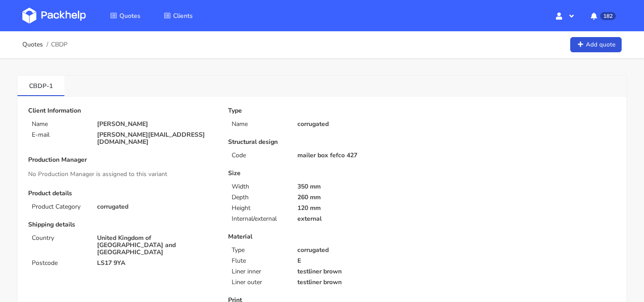 This screenshot has width=644, height=302. What do you see at coordinates (45, 45) in the screenshot?
I see `nav: breadcrumb` at bounding box center [45, 45].